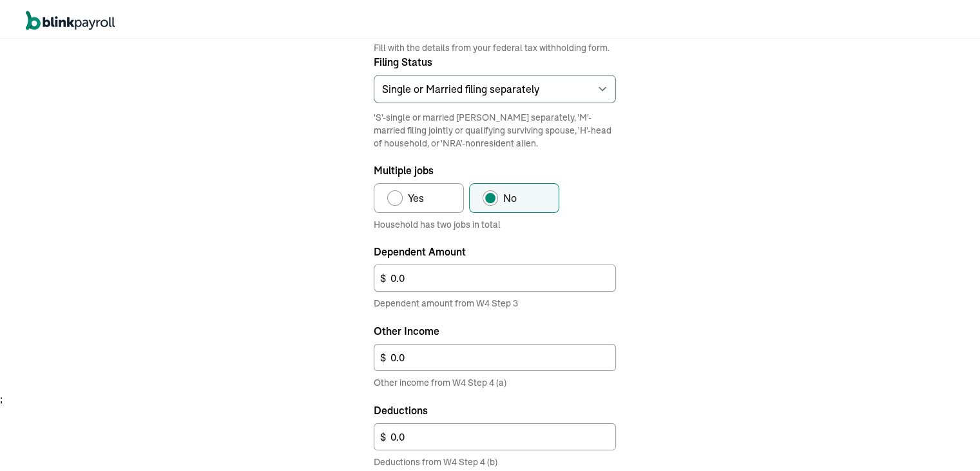 The image size is (980, 471). What do you see at coordinates (495, 60) in the screenshot?
I see `label: Filing Status` at bounding box center [495, 60].